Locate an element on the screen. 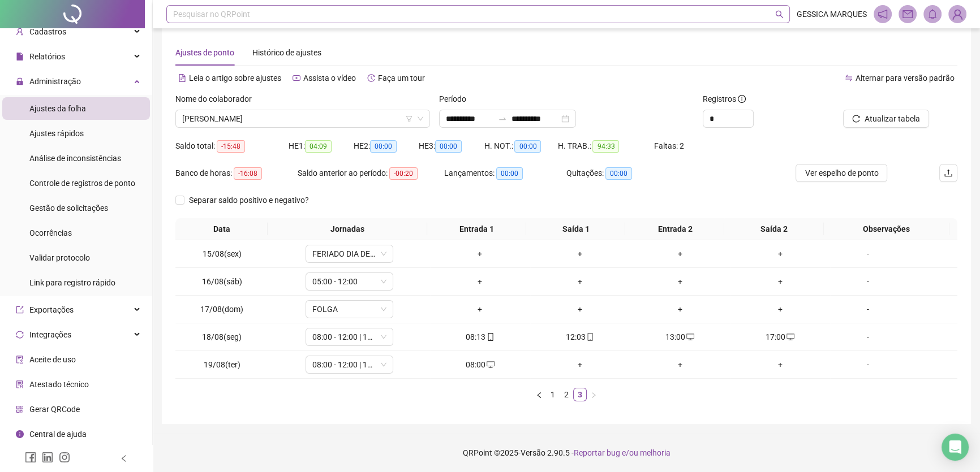  label: Nome do colaborador is located at coordinates (217, 99).